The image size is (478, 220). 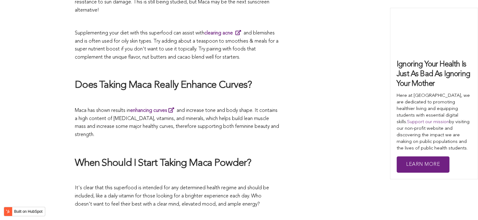 I want to click on strong: enhancing curves, so click(x=149, y=111).